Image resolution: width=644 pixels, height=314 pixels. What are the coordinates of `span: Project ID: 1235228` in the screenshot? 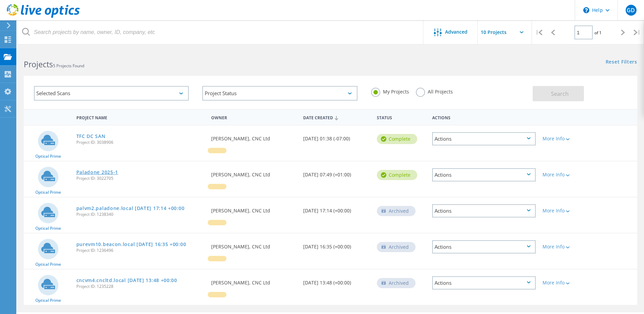 It's located at (141, 286).